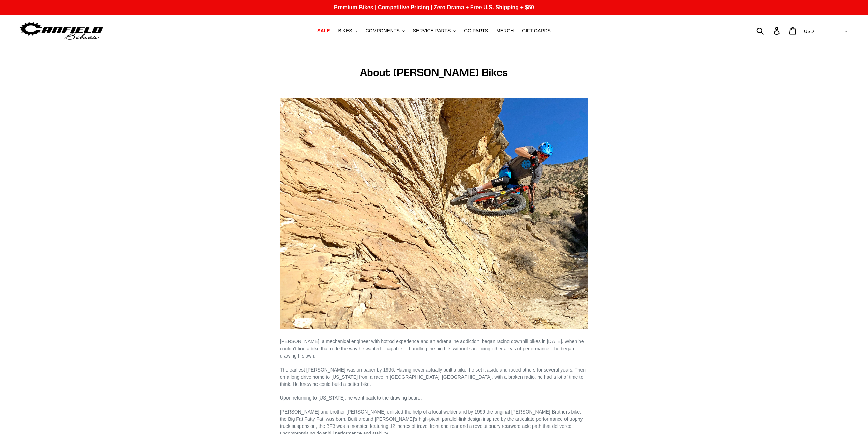 The height and width of the screenshot is (434, 868). I want to click on span: MERCH, so click(505, 31).